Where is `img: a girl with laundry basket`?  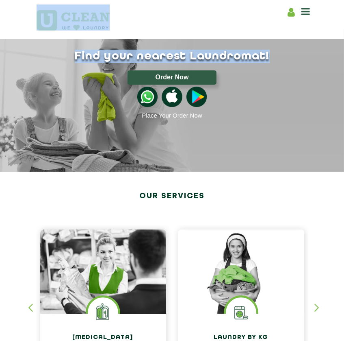
img: a girl with laundry basket is located at coordinates (242, 271).